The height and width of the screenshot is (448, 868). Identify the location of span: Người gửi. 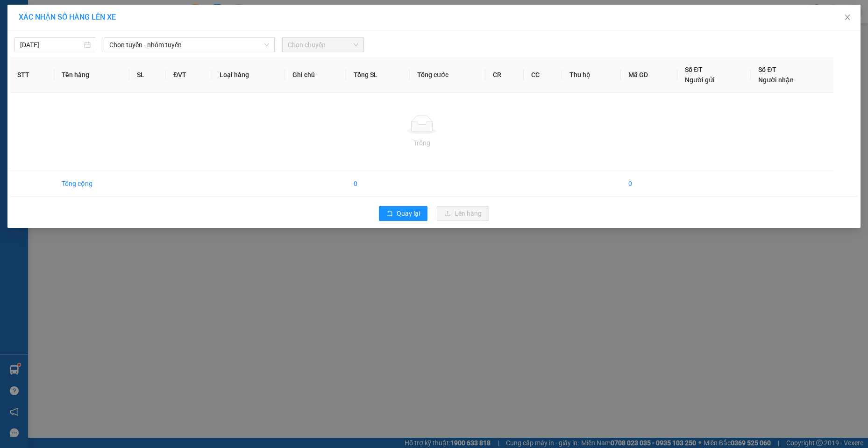
(700, 80).